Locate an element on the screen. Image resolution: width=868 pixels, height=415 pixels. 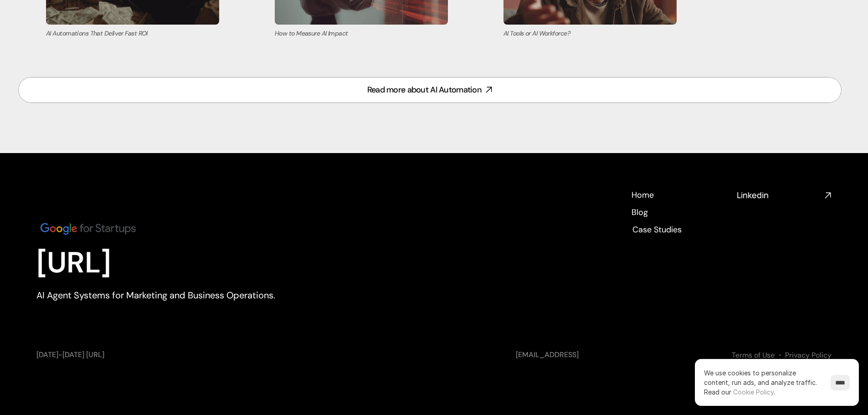
a: Terms of Use is located at coordinates (753, 355).